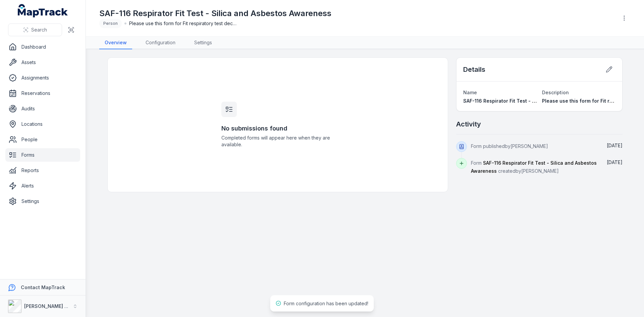  Describe the element at coordinates (43, 139) in the screenshot. I see `a: People` at that location.